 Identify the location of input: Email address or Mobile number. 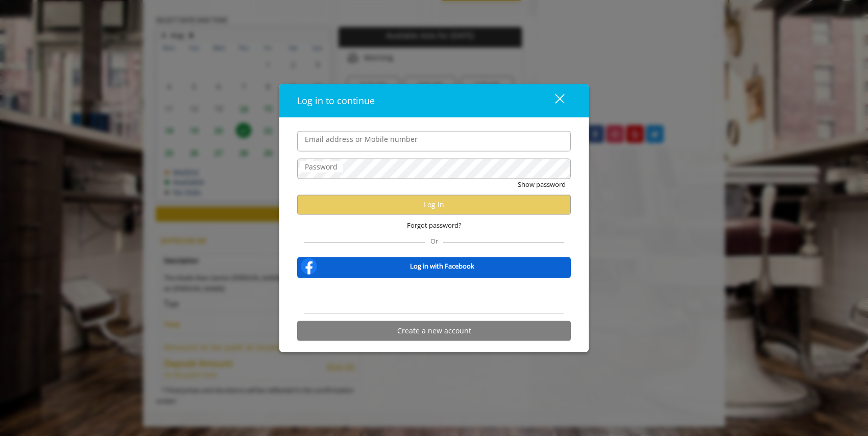
(434, 141).